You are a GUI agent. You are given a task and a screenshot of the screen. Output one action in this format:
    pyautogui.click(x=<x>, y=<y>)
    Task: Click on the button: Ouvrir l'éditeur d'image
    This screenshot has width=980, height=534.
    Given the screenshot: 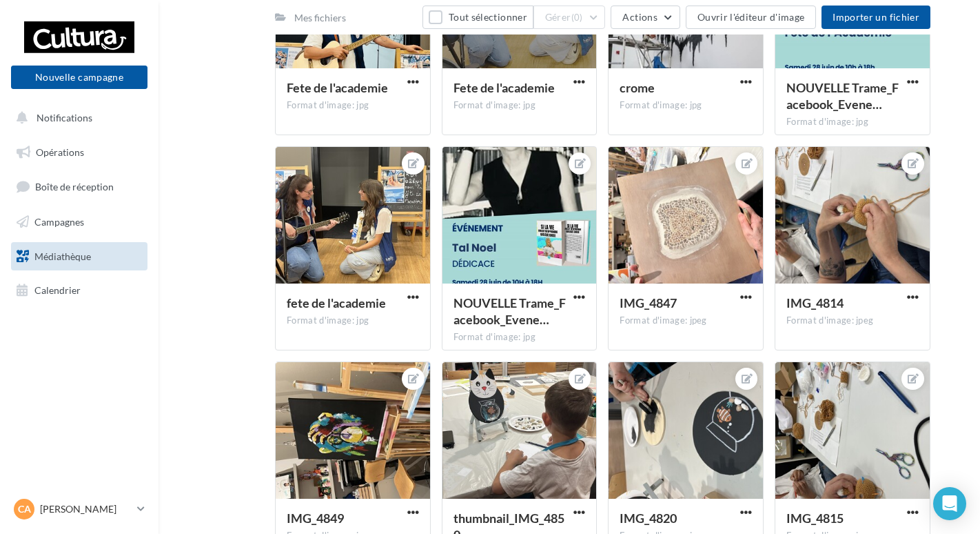 What is the action you would take?
    pyautogui.click(x=750, y=17)
    